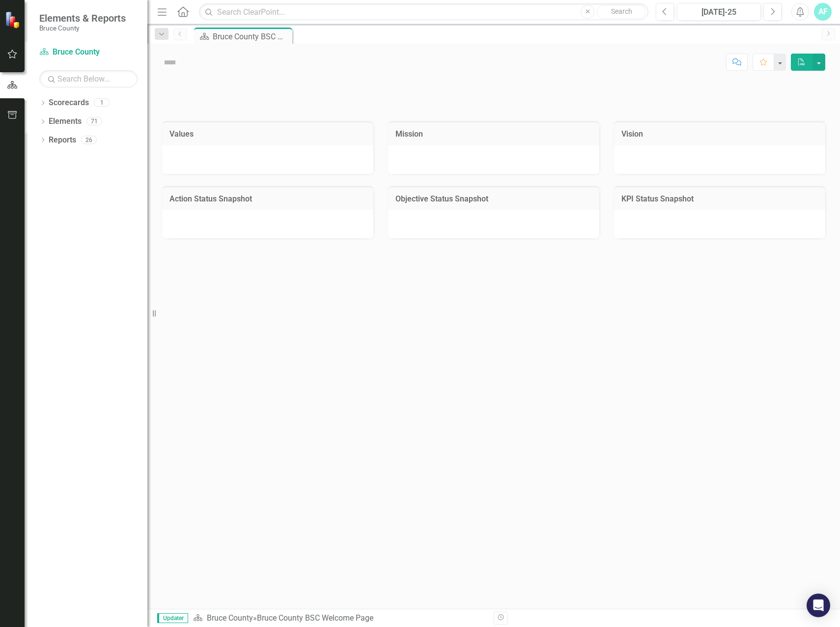 The width and height of the screenshot is (840, 627). What do you see at coordinates (493, 134) in the screenshot?
I see `h3: Mission` at bounding box center [493, 134].